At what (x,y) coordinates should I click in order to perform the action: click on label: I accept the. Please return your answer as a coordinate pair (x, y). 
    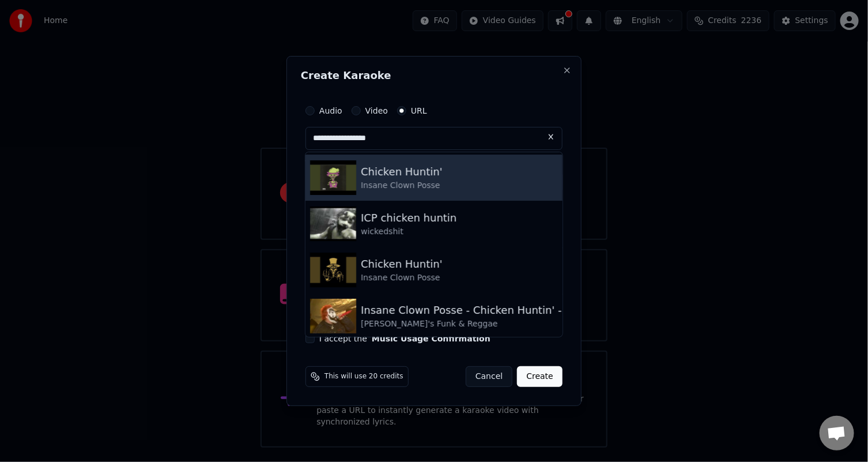
    Looking at the image, I should click on (405, 338).